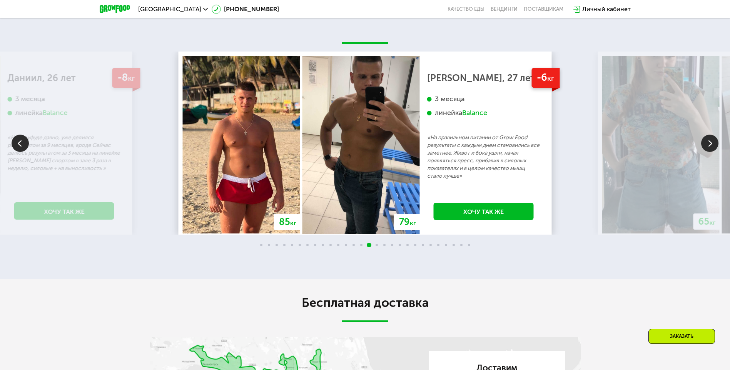 The width and height of the screenshot is (730, 370). I want to click on p: «На Гроуфуде давно, уже делился результатом за 9 месяцев, вроде Сейчас делюсь результатом за 3 ме..., so click(64, 153).